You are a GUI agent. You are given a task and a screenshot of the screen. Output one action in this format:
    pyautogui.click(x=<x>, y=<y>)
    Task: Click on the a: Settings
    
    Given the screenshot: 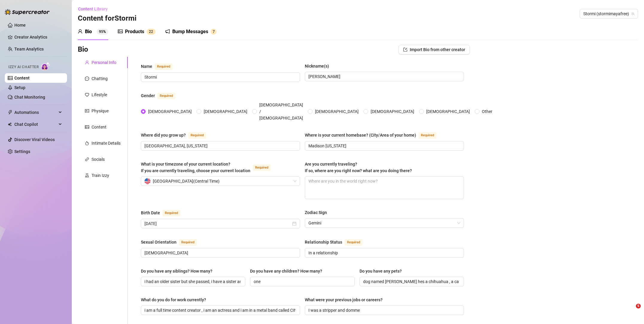 What is the action you would take?
    pyautogui.click(x=22, y=151)
    